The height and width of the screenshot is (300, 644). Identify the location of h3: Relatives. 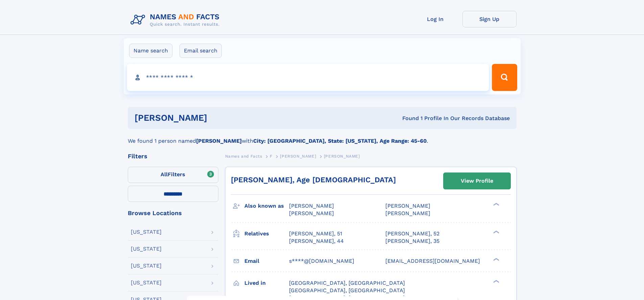
(267, 234).